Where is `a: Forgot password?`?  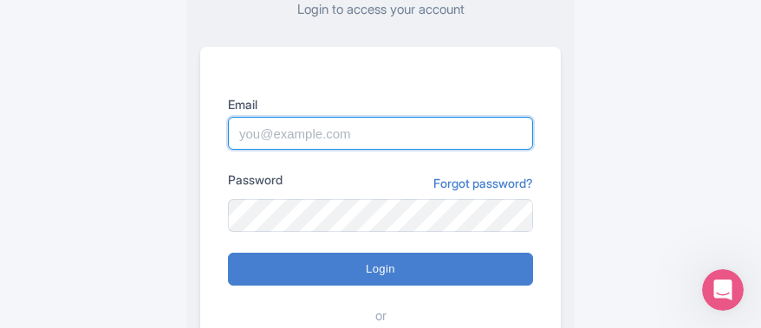 a: Forgot password? is located at coordinates (482, 183).